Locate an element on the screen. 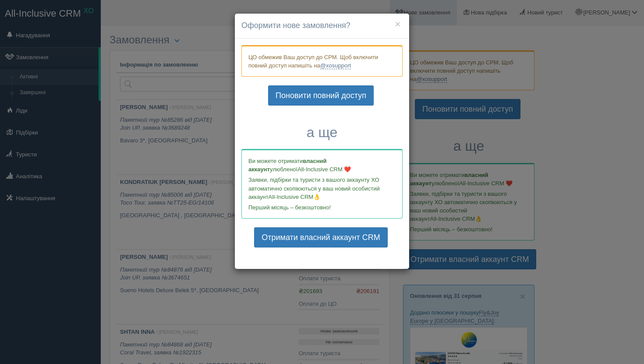 This screenshot has height=364, width=644. a: @xosupport is located at coordinates (335, 66).